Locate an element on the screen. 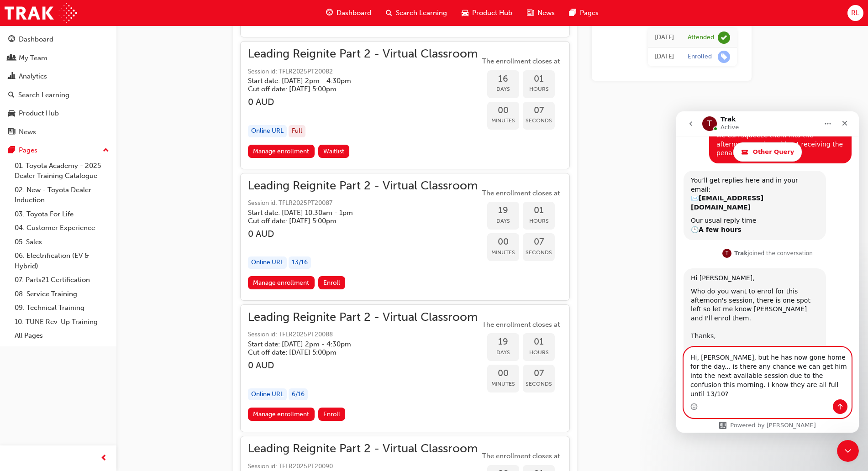 This screenshot has height=471, width=868. a: search-iconSearch Learning is located at coordinates (416, 12).